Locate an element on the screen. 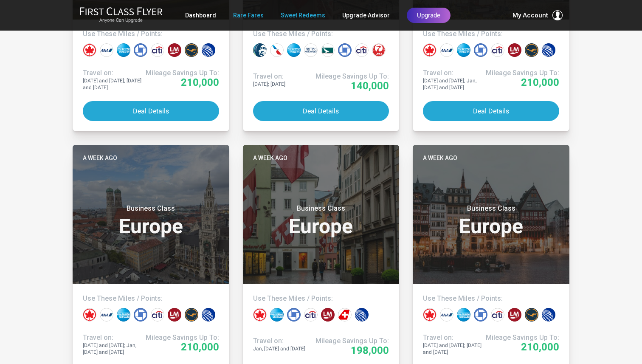 The image size is (642, 364). a: Upgrade Advisor is located at coordinates (366, 15).